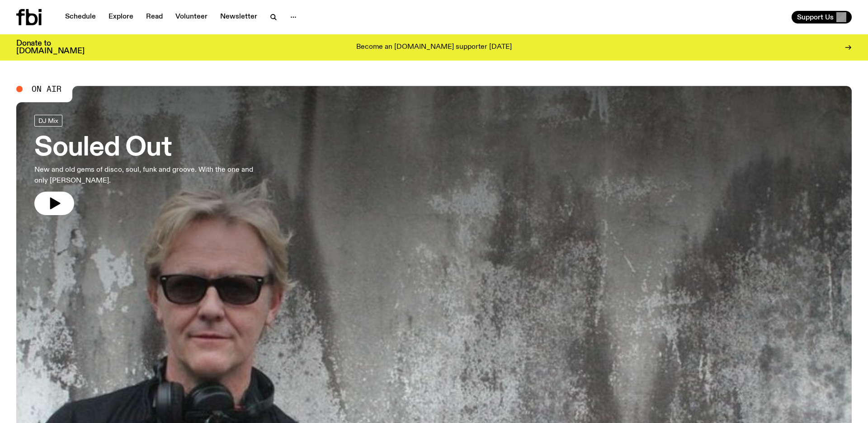 This screenshot has width=868, height=423. Describe the element at coordinates (154, 17) in the screenshot. I see `a: Read` at that location.